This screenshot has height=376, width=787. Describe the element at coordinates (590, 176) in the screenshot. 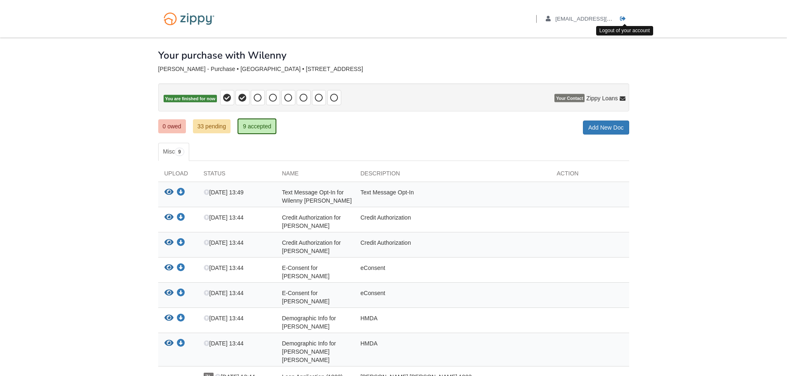

I see `div: Action` at that location.